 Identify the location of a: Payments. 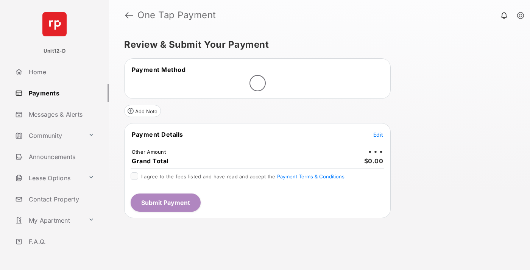
(61, 93).